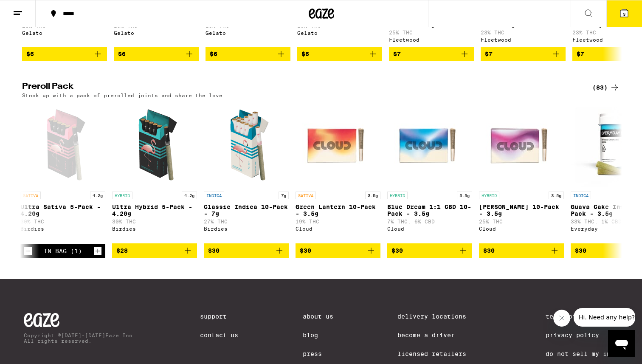 This screenshot has height=364, width=642. What do you see at coordinates (521, 173) in the screenshot?
I see `a: Open page for Runtz 10-Pack - 3.5g from Cloud` at bounding box center [521, 173].